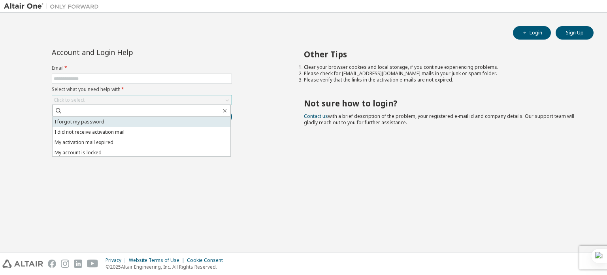 The height and width of the screenshot is (275, 607). I want to click on label: Email, so click(142, 68).